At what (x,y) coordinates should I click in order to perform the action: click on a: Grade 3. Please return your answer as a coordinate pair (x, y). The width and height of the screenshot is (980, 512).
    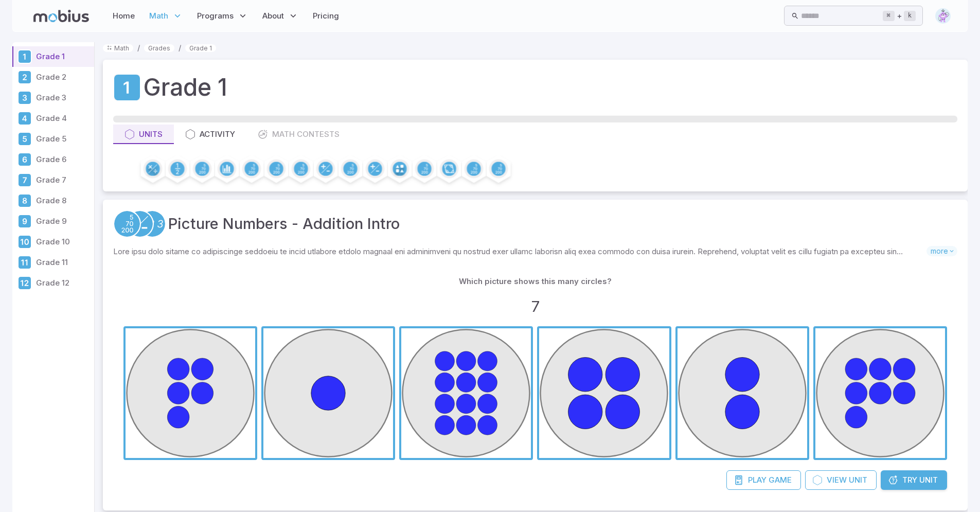
    Looking at the image, I should click on (53, 97).